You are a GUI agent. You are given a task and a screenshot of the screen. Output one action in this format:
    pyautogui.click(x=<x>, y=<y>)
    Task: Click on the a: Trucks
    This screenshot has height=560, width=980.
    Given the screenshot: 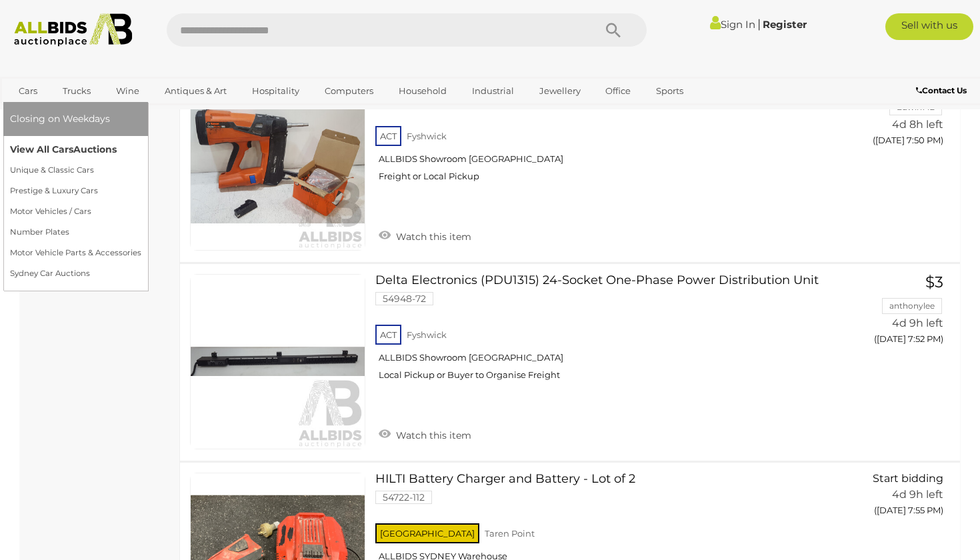 What is the action you would take?
    pyautogui.click(x=77, y=91)
    